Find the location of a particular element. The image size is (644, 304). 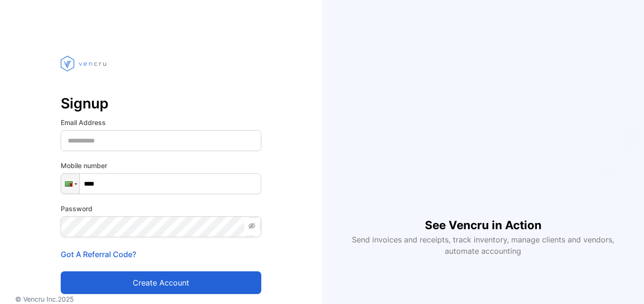

p: Signup is located at coordinates (161, 103).